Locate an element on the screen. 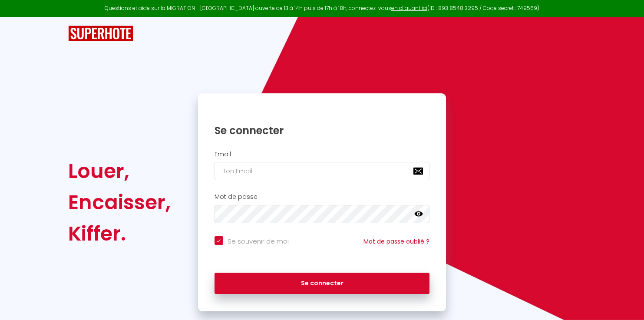  input: Ton Email is located at coordinates (322, 171).